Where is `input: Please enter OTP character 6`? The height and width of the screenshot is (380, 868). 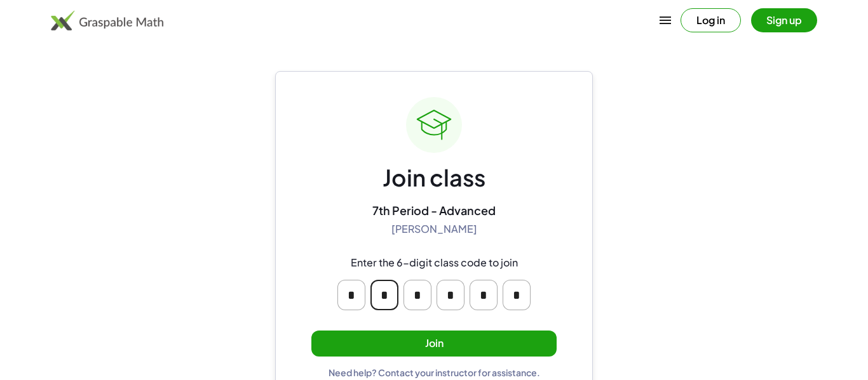 input: Please enter OTP character 6 is located at coordinates (517, 295).